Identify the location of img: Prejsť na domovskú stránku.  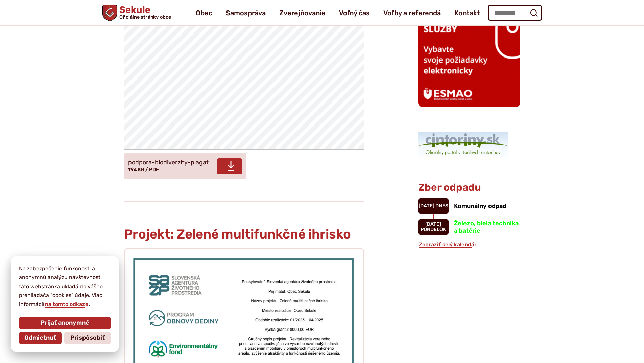
(109, 13).